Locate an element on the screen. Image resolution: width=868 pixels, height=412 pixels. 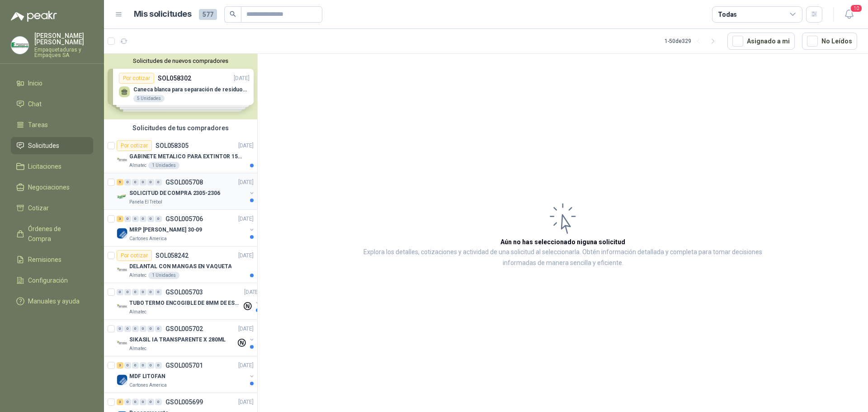
a: Configuración is located at coordinates (52, 280).